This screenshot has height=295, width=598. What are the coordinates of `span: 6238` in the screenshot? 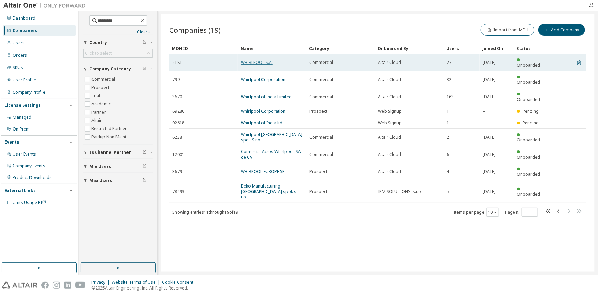 It's located at (177, 137).